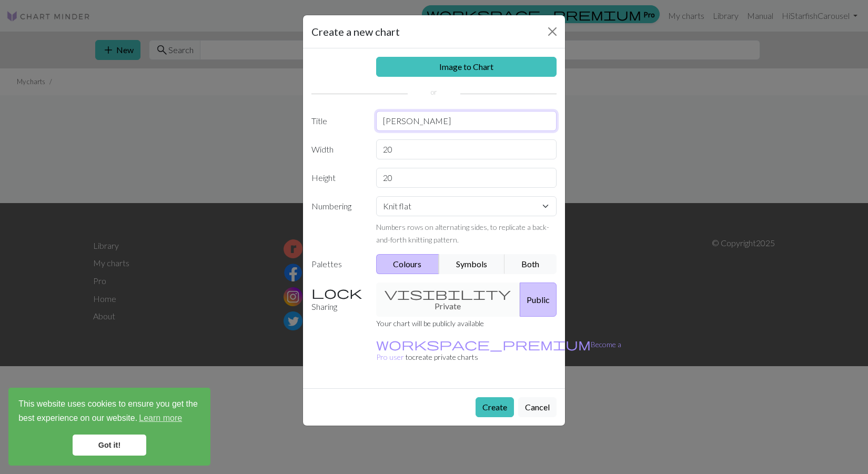 The image size is (868, 474). Describe the element at coordinates (337, 121) in the screenshot. I see `label: Title` at that location.